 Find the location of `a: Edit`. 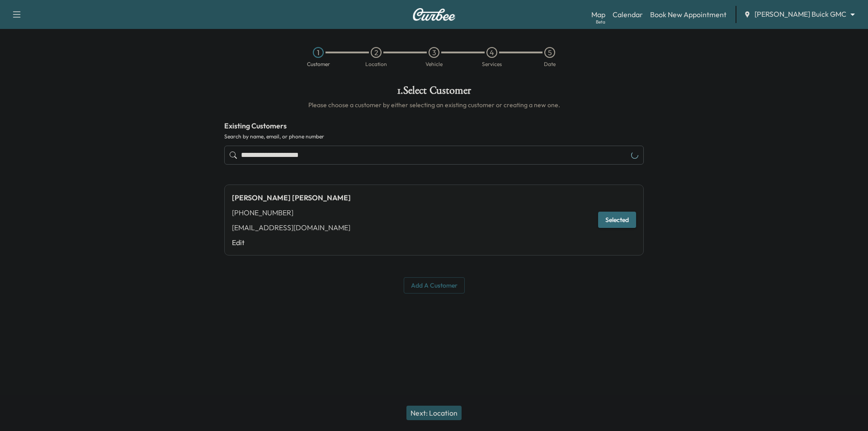

a: Edit is located at coordinates (291, 242).